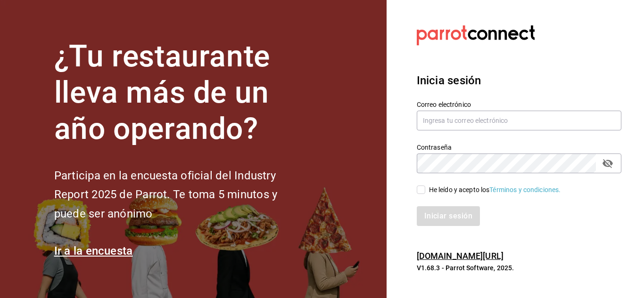 This screenshot has height=298, width=644. I want to click on h2: Participa en la encuesta oficial del Industry Report 2025 de Parrot. Te toma 5 minutos y puede se..., so click(181, 195).